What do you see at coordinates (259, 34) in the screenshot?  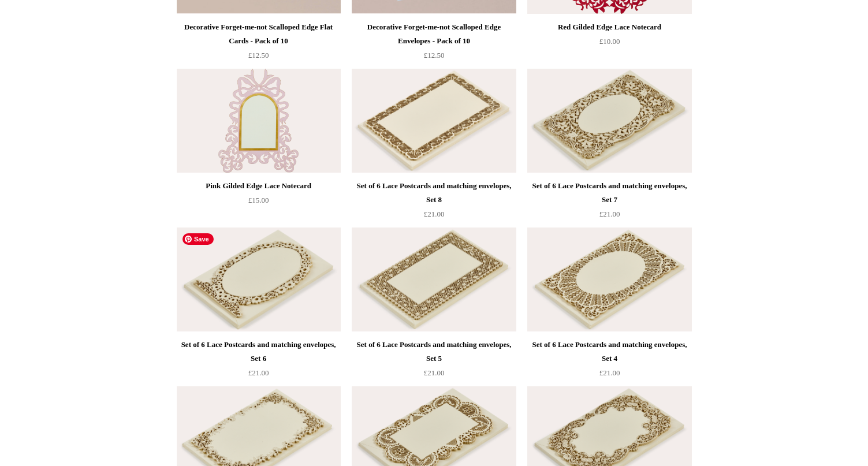 I see `div: Decorative Forget-me-not Scalloped Edge Flat Cards - Pack of 10` at bounding box center [259, 34].